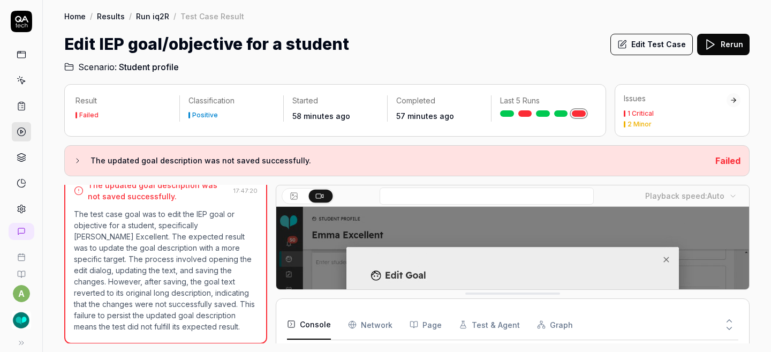 The height and width of the screenshot is (352, 771). I want to click on h1: Edit IEP goal/objective for a student, so click(207, 44).